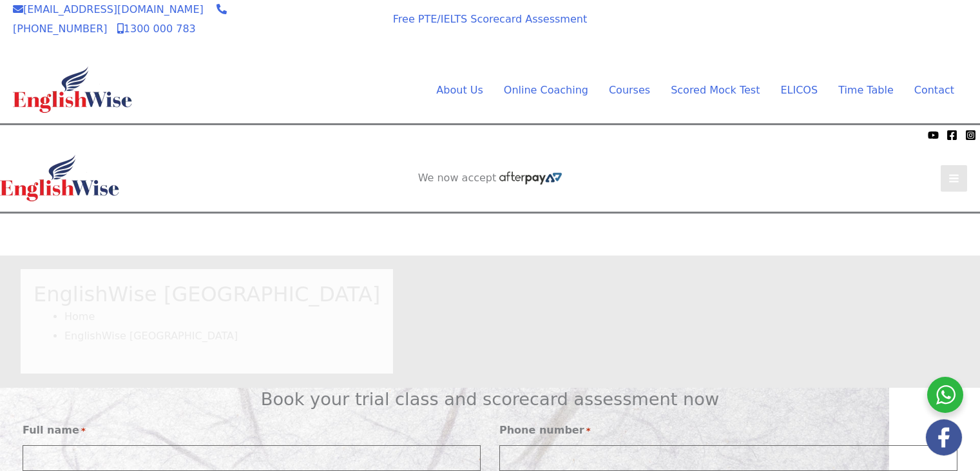  I want to click on a: Scored Mock TestMenu Toggle, so click(715, 91).